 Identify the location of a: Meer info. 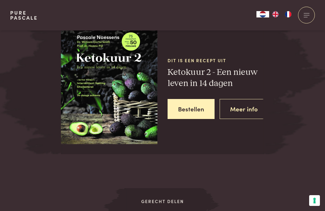
(244, 109).